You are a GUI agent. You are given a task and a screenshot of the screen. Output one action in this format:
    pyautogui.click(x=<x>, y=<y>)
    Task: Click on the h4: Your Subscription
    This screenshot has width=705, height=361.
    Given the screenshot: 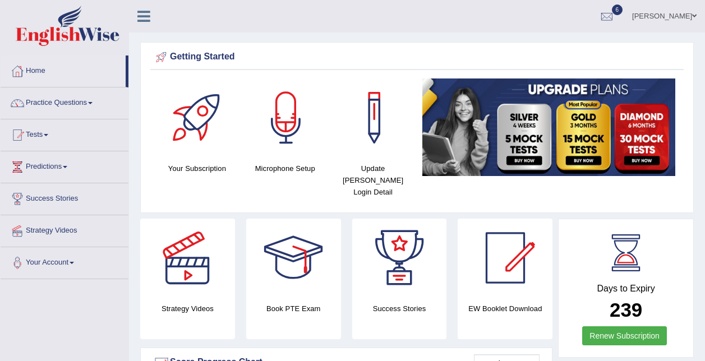 What is the action you would take?
    pyautogui.click(x=197, y=168)
    